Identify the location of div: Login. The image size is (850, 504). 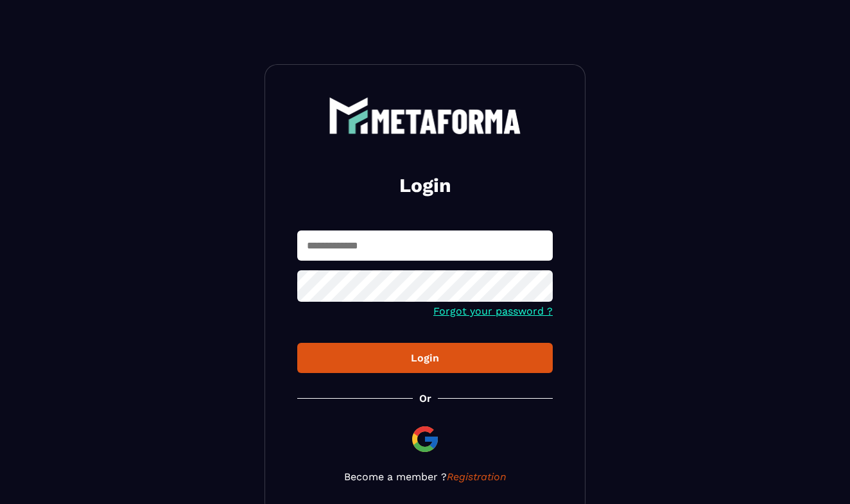
(425, 357).